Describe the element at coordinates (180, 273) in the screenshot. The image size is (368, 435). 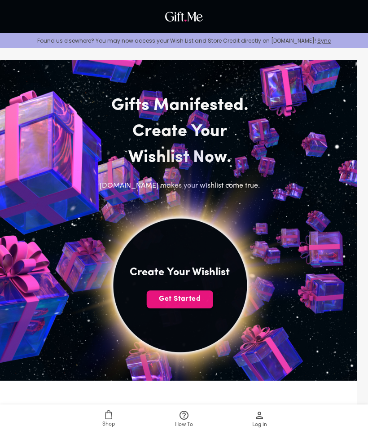
I see `h4: Create Your Wishlist` at that location.